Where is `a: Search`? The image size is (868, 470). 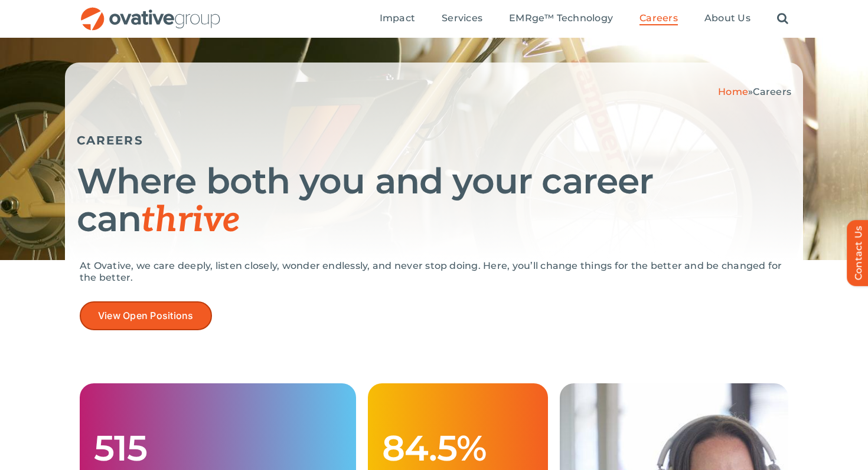
a: Search is located at coordinates (782, 19).